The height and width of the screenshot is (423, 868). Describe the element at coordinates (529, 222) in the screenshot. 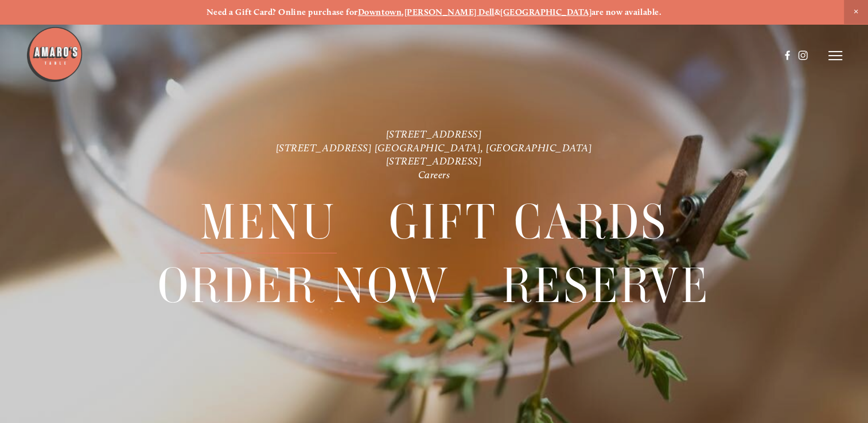

I see `span: Gift Cards` at that location.